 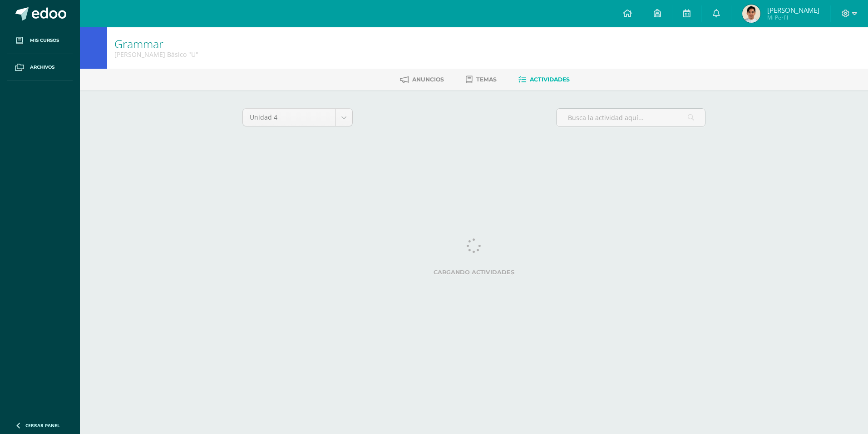 What do you see at coordinates (44, 40) in the screenshot?
I see `span: Mis cursos` at bounding box center [44, 40].